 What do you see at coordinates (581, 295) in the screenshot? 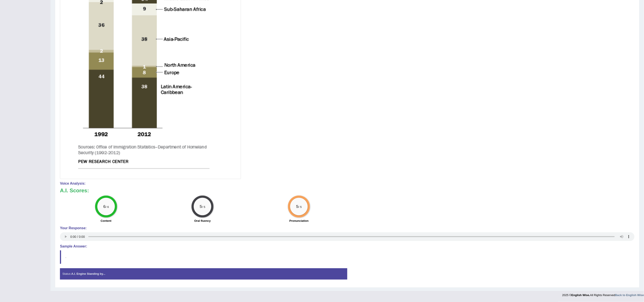
I see `strong: English Wise.` at bounding box center [581, 295].